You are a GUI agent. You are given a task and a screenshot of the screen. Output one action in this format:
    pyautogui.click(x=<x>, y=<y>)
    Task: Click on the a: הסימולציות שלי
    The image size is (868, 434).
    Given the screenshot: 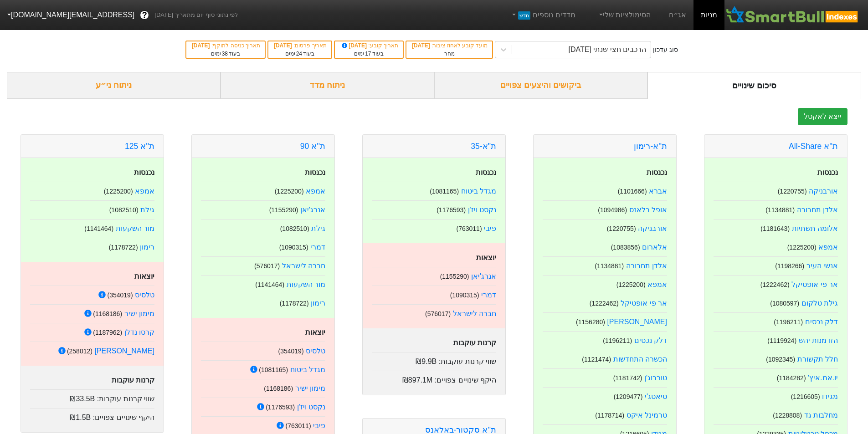 What is the action you would take?
    pyautogui.click(x=624, y=15)
    